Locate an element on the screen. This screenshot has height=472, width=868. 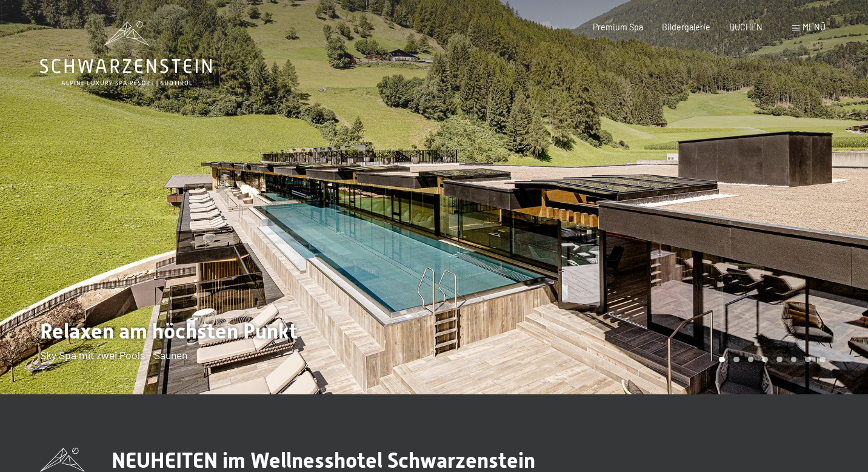
div: Carousel Page 4 is located at coordinates (765, 360).